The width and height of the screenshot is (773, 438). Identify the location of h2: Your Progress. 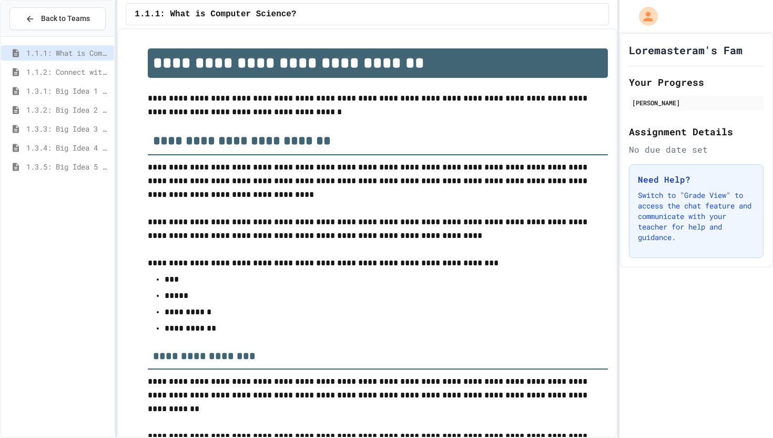
(697, 82).